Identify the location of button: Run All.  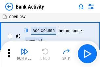
(24, 53).